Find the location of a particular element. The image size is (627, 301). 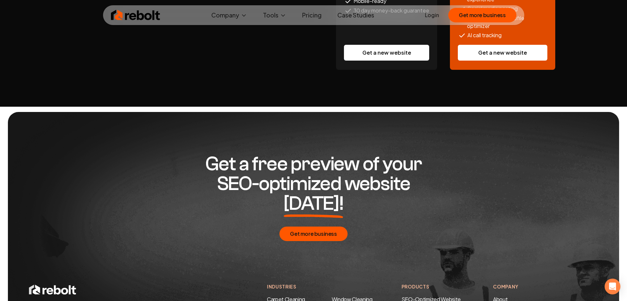

button: Company is located at coordinates (229, 15).